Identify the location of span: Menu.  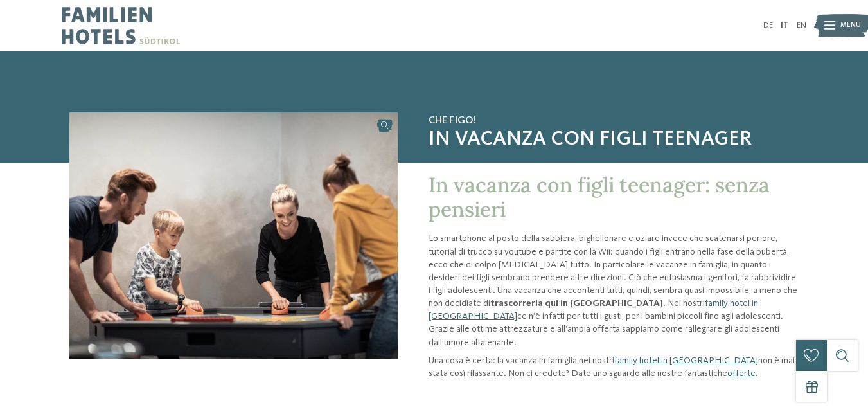
(851, 26).